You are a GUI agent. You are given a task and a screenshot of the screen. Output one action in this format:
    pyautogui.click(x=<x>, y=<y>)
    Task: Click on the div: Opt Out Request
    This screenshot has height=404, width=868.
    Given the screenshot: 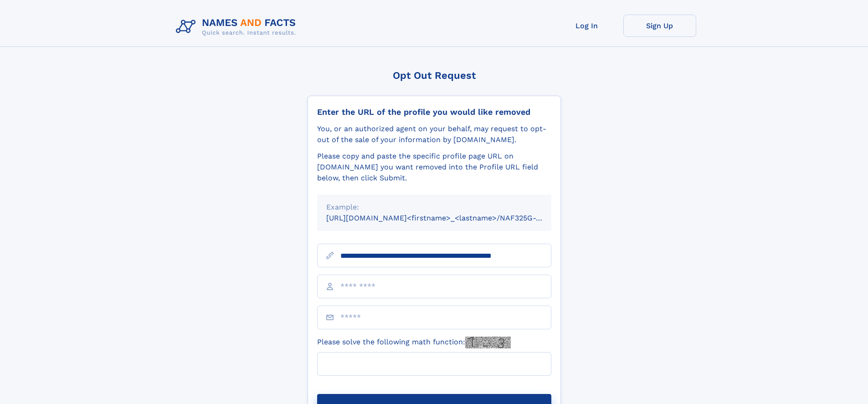 What is the action you would take?
    pyautogui.click(x=434, y=75)
    